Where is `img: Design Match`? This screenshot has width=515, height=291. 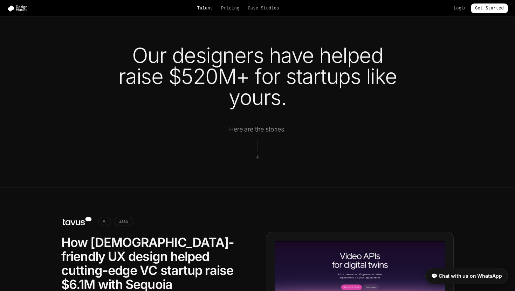 img: Design Match is located at coordinates (19, 8).